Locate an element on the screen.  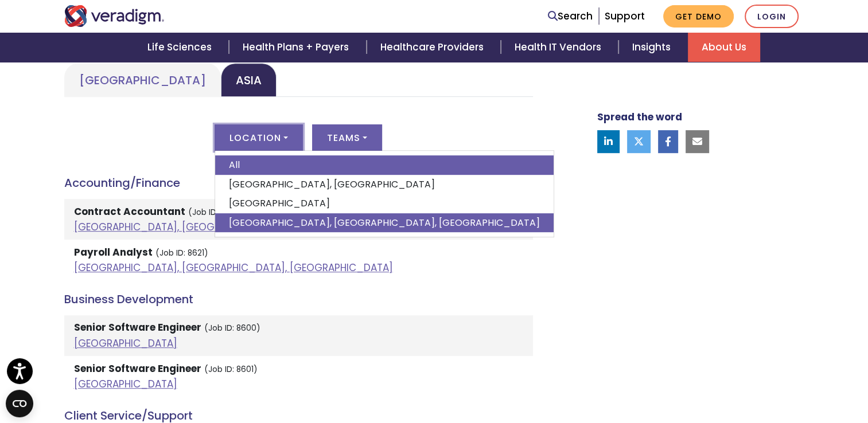
strong: Contract Accountant is located at coordinates (129, 212).